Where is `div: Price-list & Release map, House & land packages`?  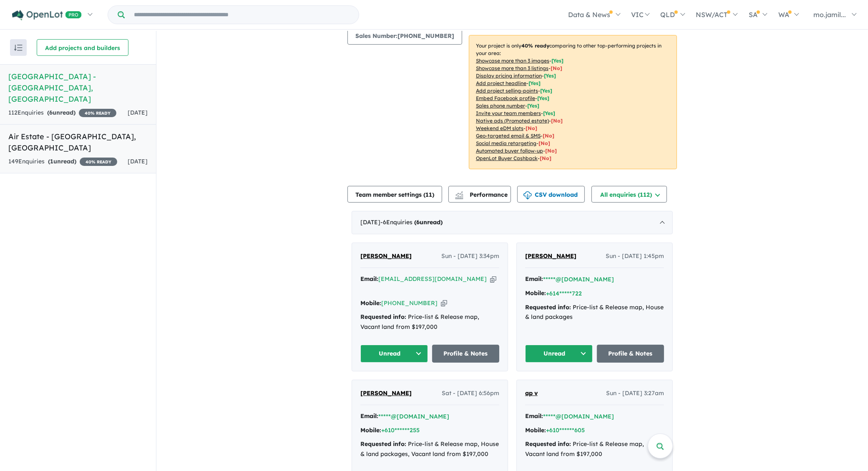
div: Price-list & Release map, House & land packages is located at coordinates (594, 313).